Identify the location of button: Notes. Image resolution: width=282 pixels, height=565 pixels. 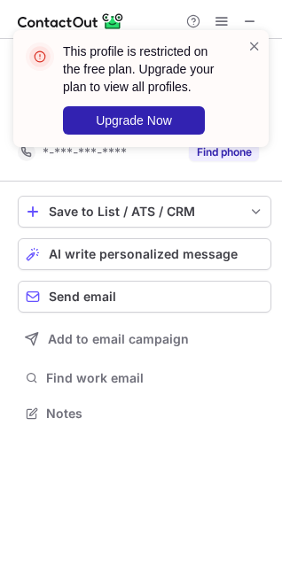
(144, 414).